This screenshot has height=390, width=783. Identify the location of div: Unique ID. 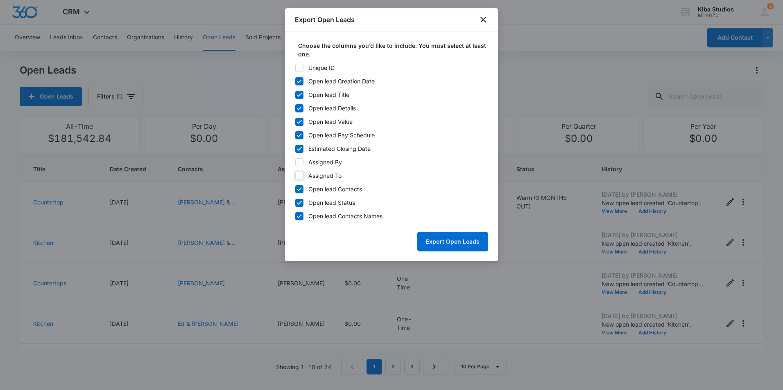
(321, 68).